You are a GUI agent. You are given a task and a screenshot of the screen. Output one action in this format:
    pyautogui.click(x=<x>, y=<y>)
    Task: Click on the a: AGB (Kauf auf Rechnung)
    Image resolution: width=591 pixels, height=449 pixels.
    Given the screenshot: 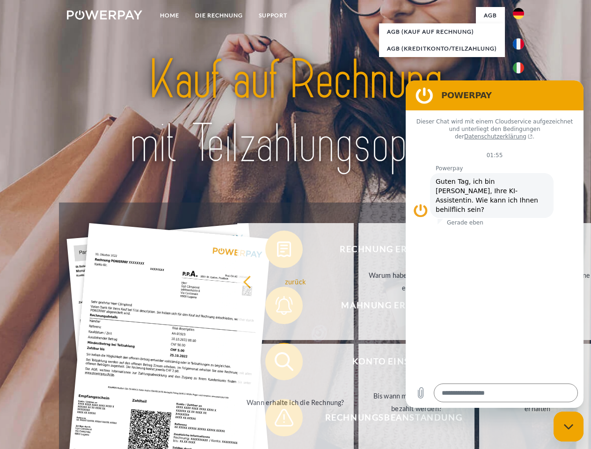 What is the action you would take?
    pyautogui.click(x=442, y=32)
    